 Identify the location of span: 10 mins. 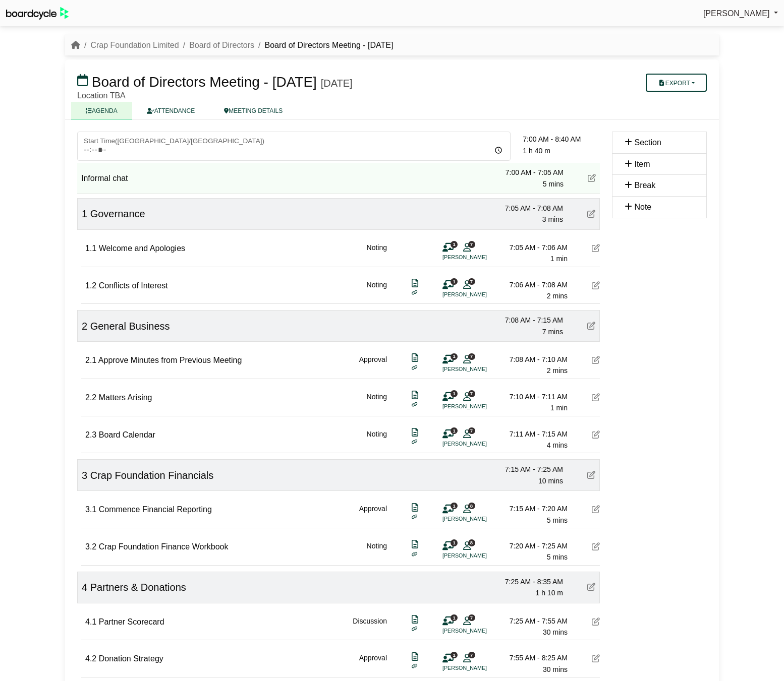
(550, 481).